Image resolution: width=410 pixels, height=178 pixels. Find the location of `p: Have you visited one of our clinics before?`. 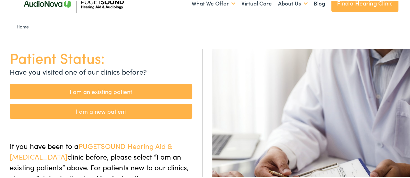

p: Have you visited one of our clinics before? is located at coordinates (101, 71).